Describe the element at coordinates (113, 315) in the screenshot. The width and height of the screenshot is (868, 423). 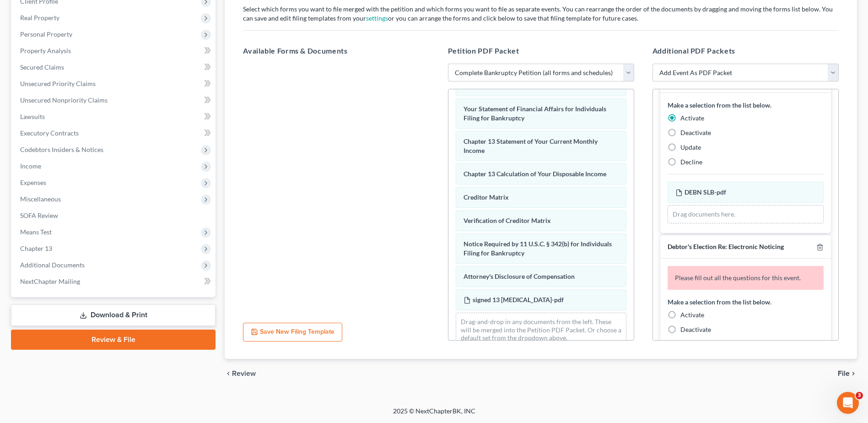
I see `a: Download & Print` at that location.